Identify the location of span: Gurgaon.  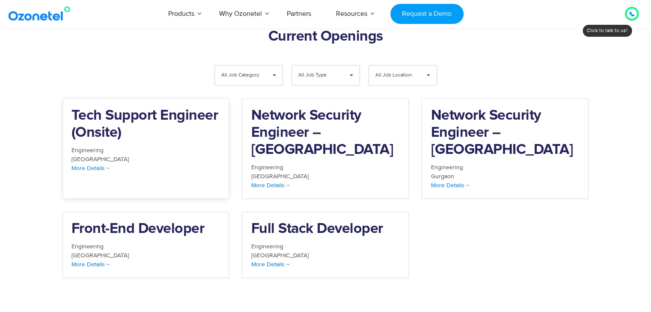
(442, 176).